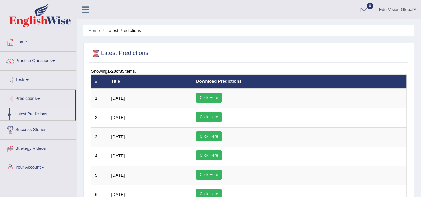 This screenshot has height=197, width=421. What do you see at coordinates (99, 118) in the screenshot?
I see `td: 2` at bounding box center [99, 118].